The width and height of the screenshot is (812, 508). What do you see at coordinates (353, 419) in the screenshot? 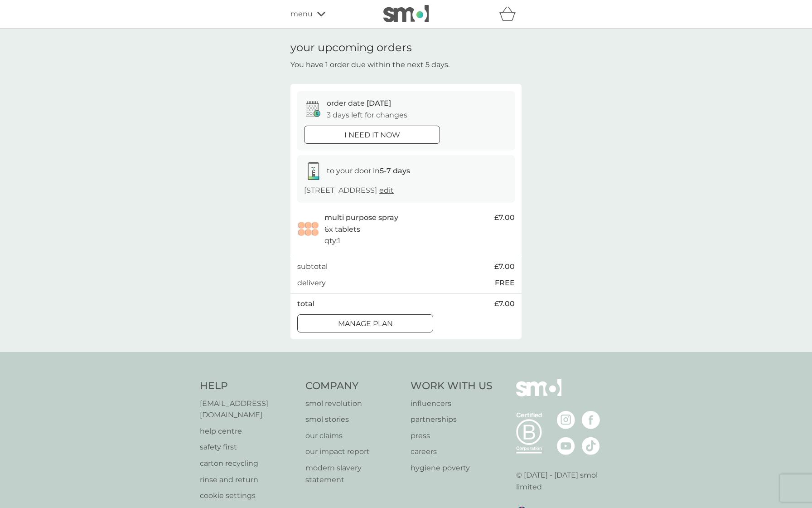
I see `a: smol stories` at bounding box center [353, 419].